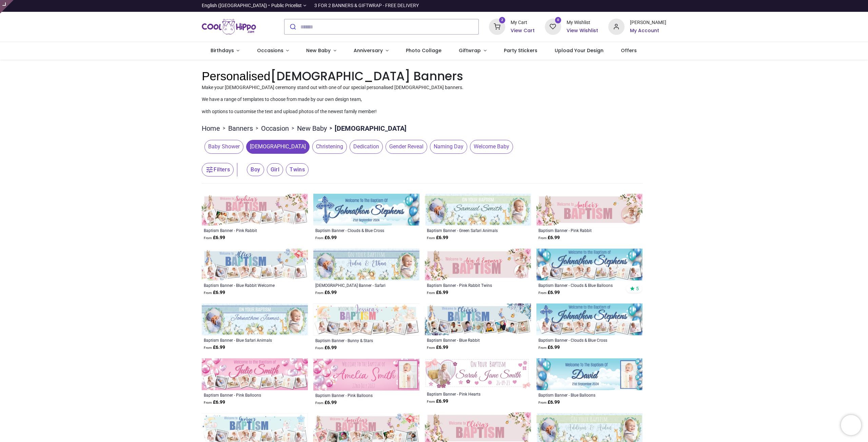 The width and height of the screenshot is (868, 442). What do you see at coordinates (255, 374) in the screenshot?
I see `img: Personalised Baptism Banner - Pink Balloons - Custom Name & 9 Photo Upload` at bounding box center [255, 374].